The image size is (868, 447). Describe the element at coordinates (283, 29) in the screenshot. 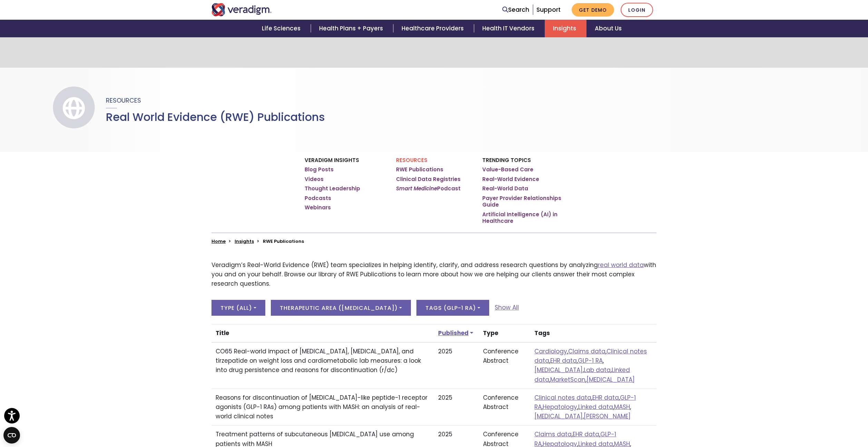

I see `a: Life Sciences` at that location.